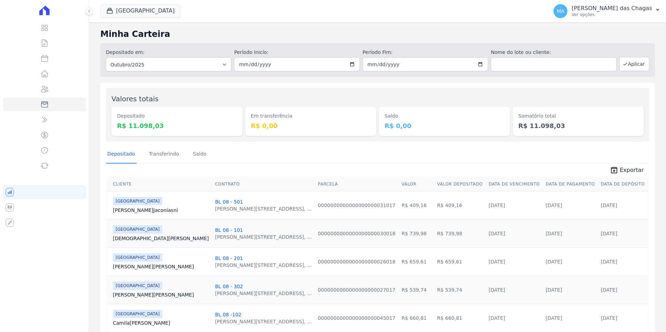 The width and height of the screenshot is (666, 332). Describe the element at coordinates (614, 170) in the screenshot. I see `i: unarchive` at that location.